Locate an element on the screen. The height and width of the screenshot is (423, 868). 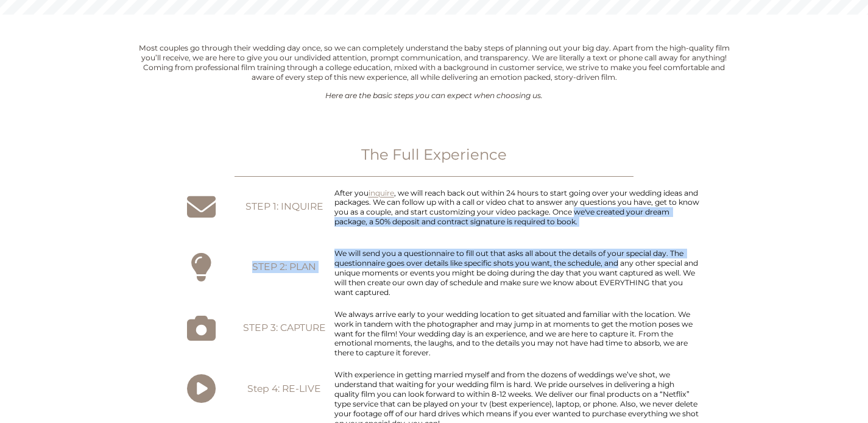
span: STEP 1: INQUIRE is located at coordinates (285, 206).